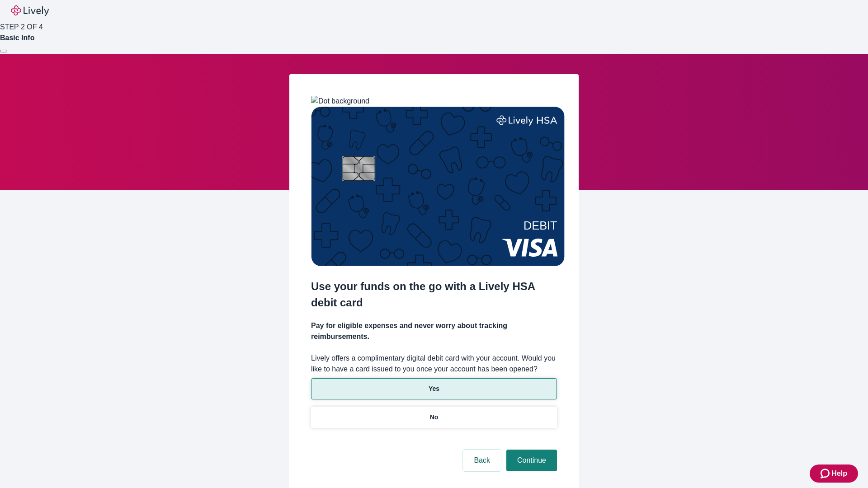 The image size is (868, 488). I want to click on button: Back, so click(482, 460).